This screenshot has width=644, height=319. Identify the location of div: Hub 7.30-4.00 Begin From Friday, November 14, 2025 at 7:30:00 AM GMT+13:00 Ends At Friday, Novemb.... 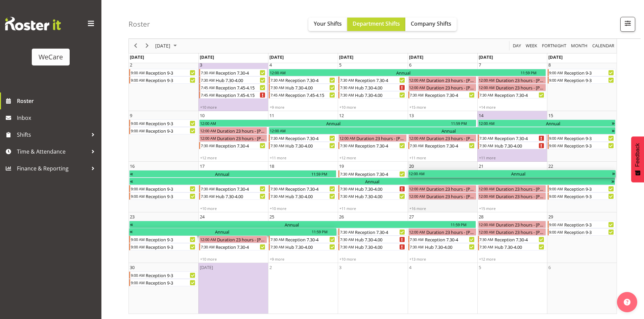
(512, 145).